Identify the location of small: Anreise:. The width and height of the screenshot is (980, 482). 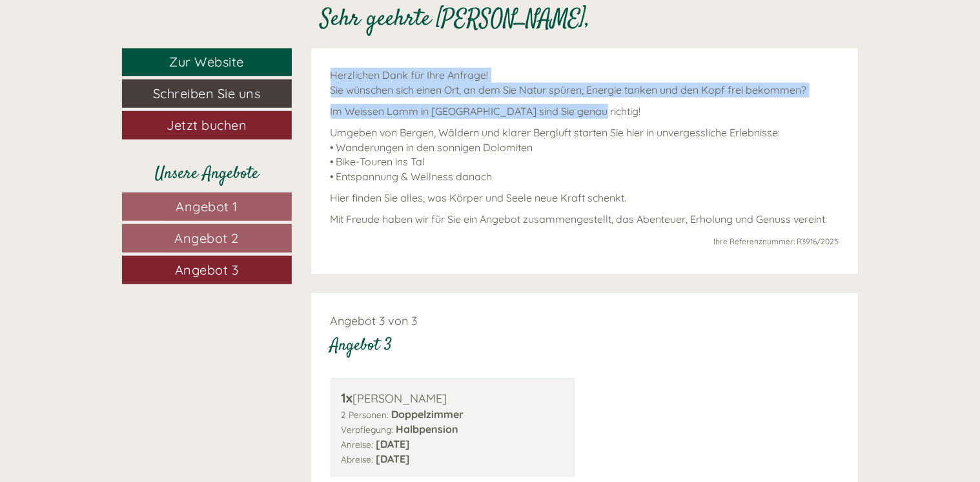
(357, 444).